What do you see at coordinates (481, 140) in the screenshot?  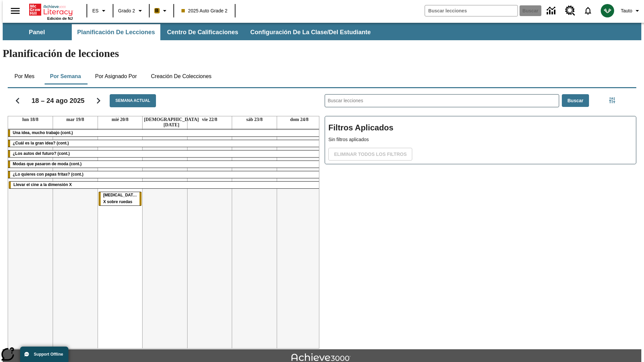 I see `p: Sin filtros aplicados` at bounding box center [481, 140].